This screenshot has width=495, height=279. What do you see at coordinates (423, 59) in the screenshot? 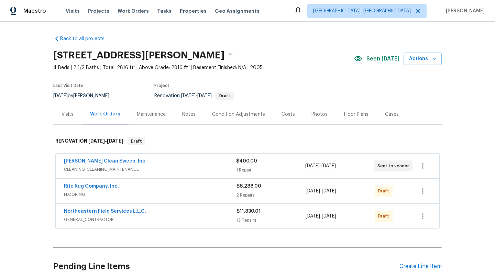
I see `button: Actions` at bounding box center [423, 59].